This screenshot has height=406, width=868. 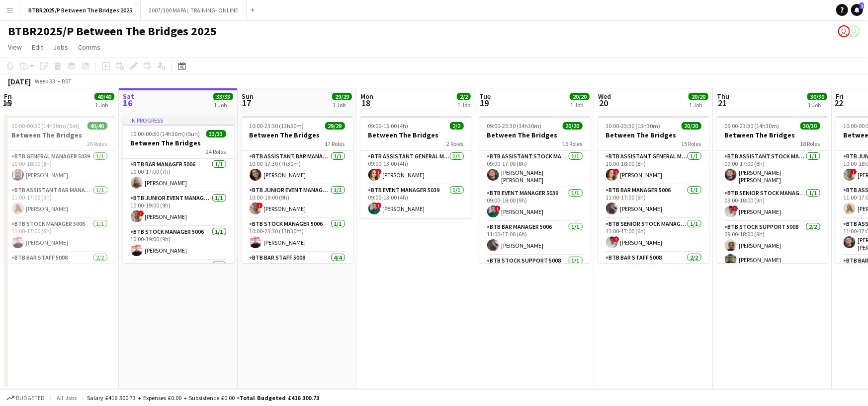 What do you see at coordinates (654, 276) in the screenshot?
I see `app-card-role: BTB Bar Staff 50082/211:00-17:30 (6h30m)` at bounding box center [654, 276].